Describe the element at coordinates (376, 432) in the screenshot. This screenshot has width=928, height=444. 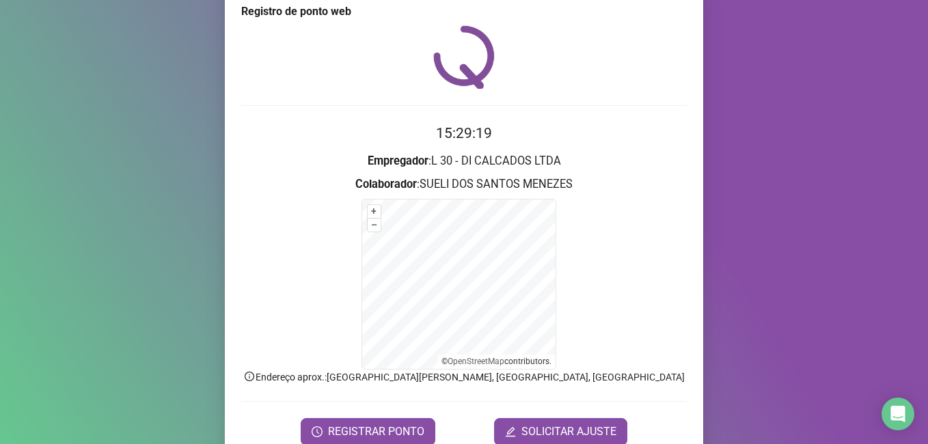
I see `span: REGISTRAR PONTO` at that location.